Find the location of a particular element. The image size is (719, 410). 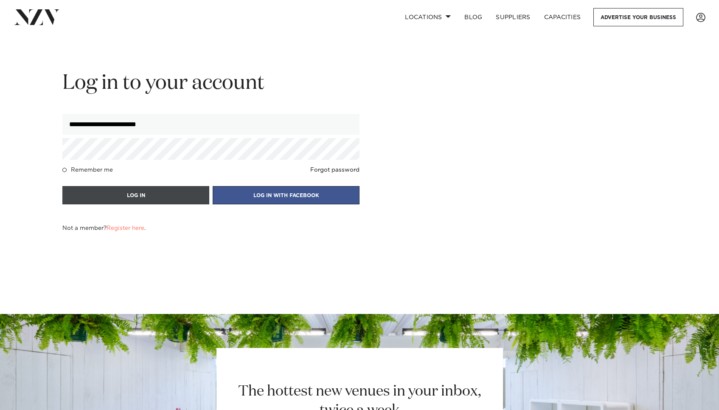

button: LOG IN is located at coordinates (136, 195).